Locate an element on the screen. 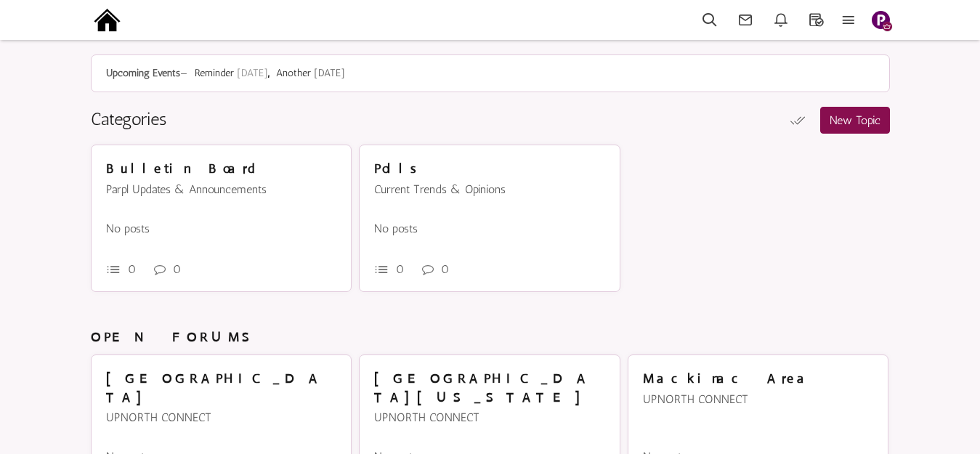  a: Reminder is located at coordinates (214, 72).